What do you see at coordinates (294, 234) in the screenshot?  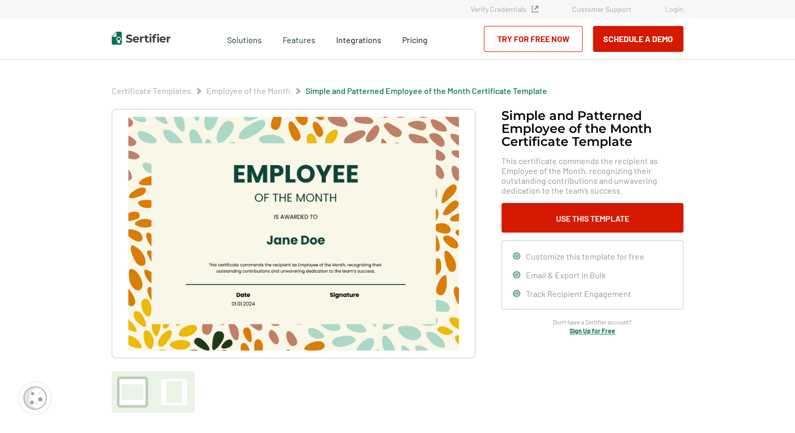 I see `img: Simple and Patterned Employee of the Month Certificate Template` at bounding box center [294, 234].